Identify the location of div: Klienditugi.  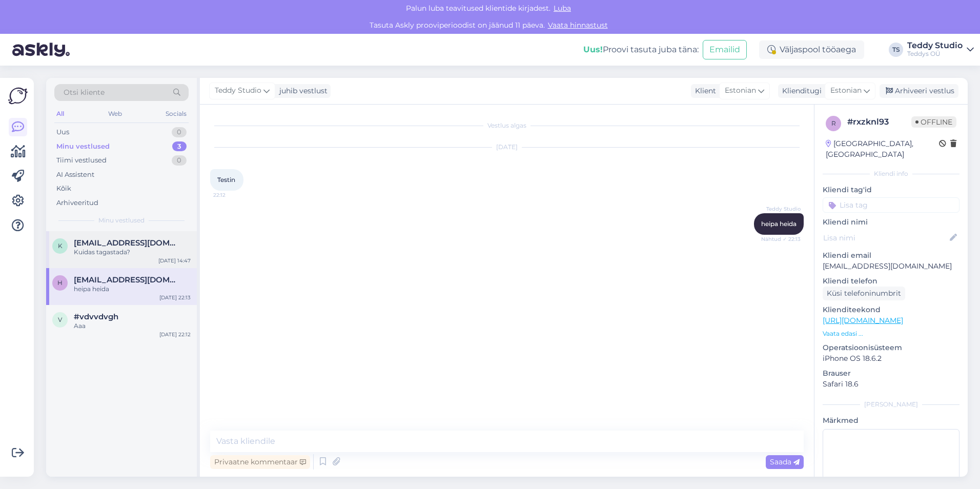
(799, 90).